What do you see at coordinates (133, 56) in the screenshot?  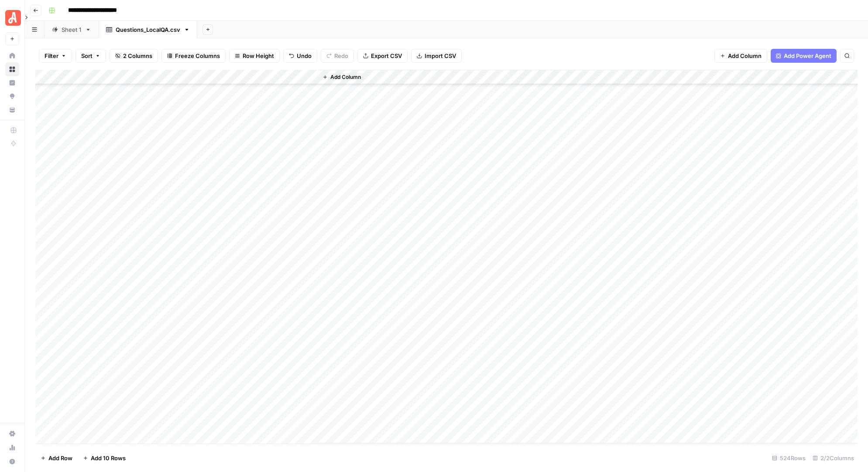 I see `button: 2 Columns` at bounding box center [133, 56].